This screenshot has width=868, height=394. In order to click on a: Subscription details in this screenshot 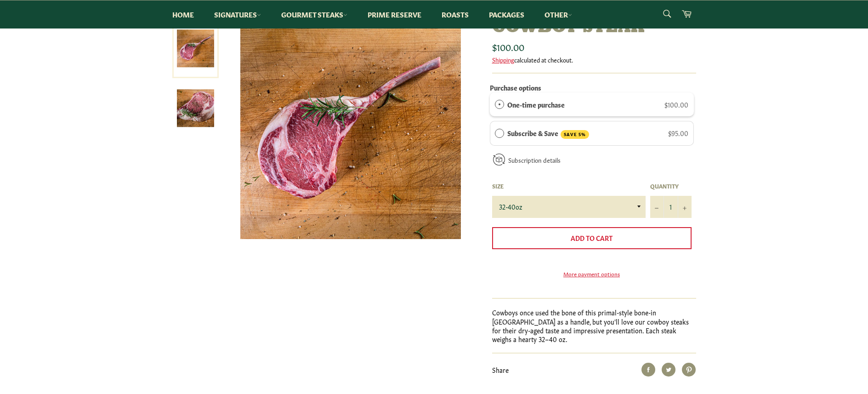, I will do `click(534, 159)`.